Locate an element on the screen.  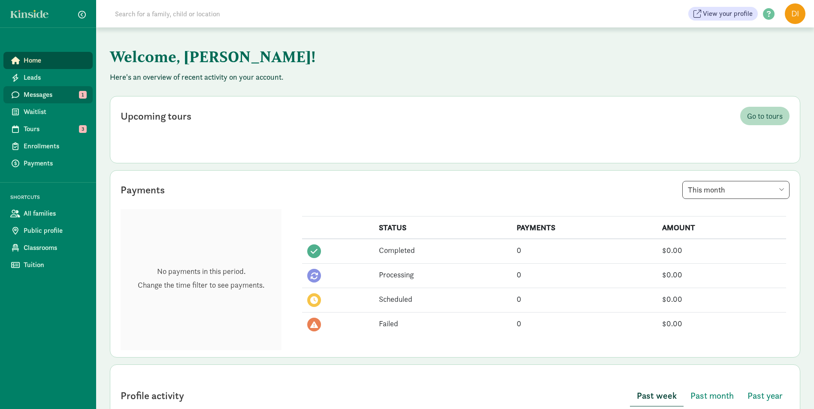
span: 3 is located at coordinates (83, 129).